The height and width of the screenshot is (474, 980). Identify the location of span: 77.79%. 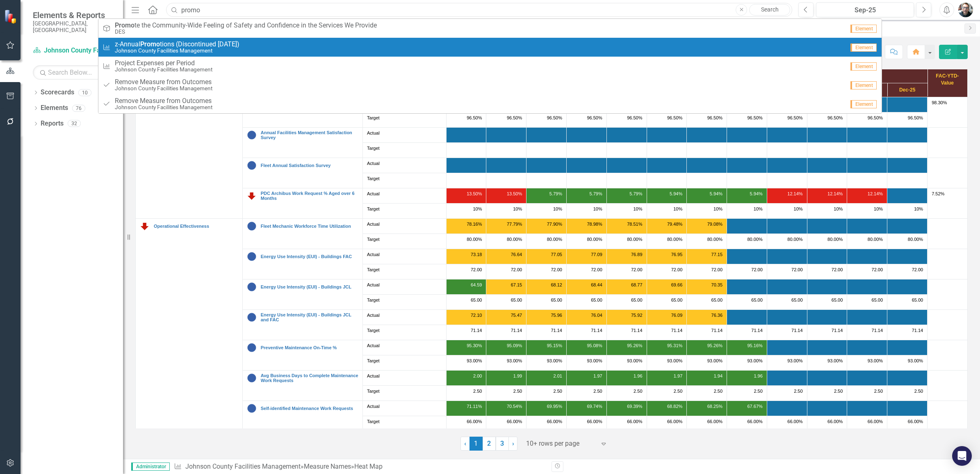
(514, 225).